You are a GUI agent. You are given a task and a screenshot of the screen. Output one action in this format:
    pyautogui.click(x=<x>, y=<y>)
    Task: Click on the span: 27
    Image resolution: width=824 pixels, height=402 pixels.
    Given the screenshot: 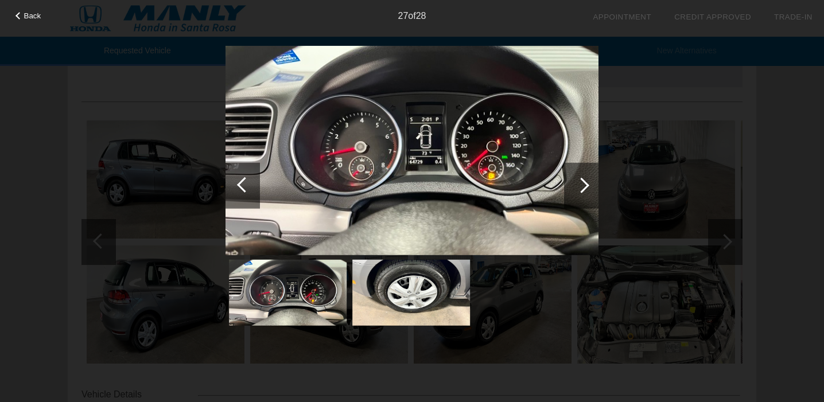 What is the action you would take?
    pyautogui.click(x=404, y=15)
    